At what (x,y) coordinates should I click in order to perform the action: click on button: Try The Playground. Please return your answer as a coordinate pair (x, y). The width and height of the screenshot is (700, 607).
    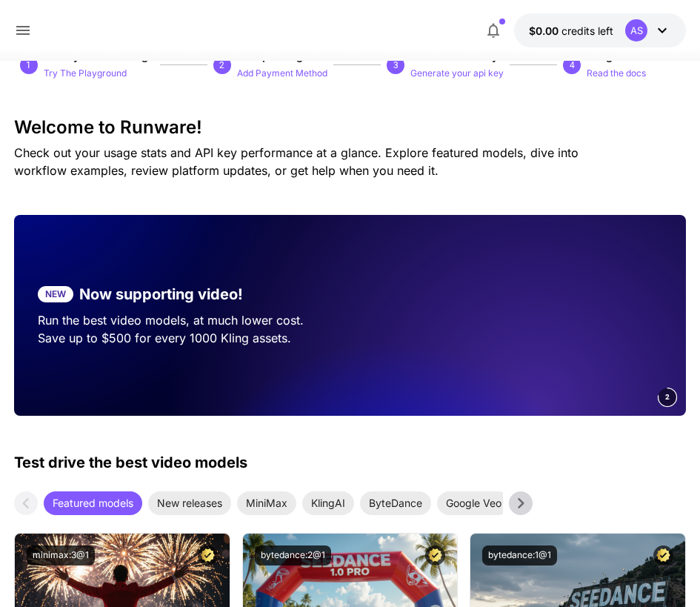
    Looking at the image, I should click on (85, 72).